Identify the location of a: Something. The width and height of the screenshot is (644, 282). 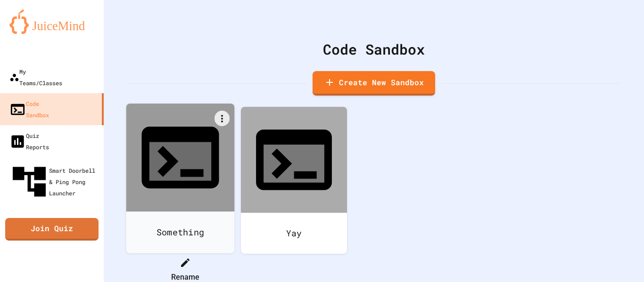
(181, 178).